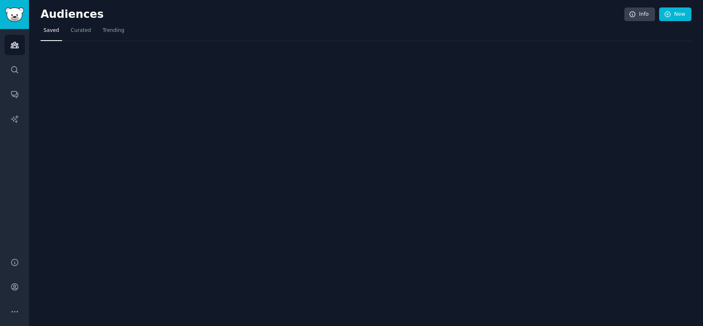  What do you see at coordinates (333, 14) in the screenshot?
I see `h2: Audiences` at bounding box center [333, 14].